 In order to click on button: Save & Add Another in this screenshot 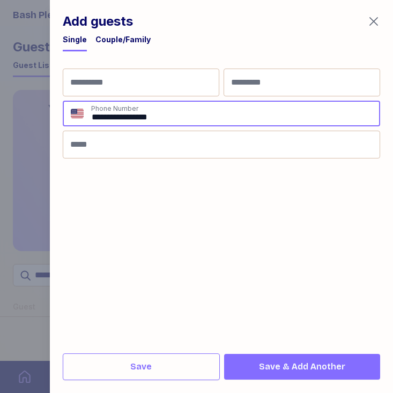, I will do `click(302, 367)`.